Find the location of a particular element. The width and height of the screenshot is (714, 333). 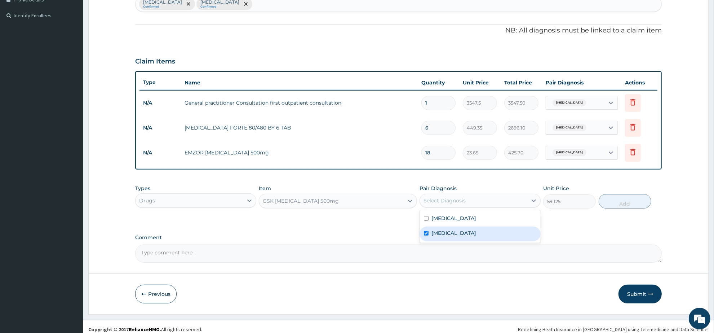

div: Select Diagnosis is located at coordinates (444, 200).